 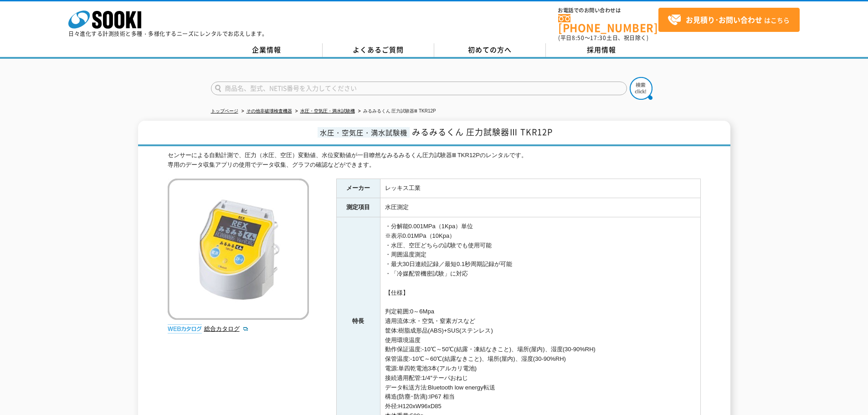 I want to click on a: 企業情報, so click(x=267, y=50).